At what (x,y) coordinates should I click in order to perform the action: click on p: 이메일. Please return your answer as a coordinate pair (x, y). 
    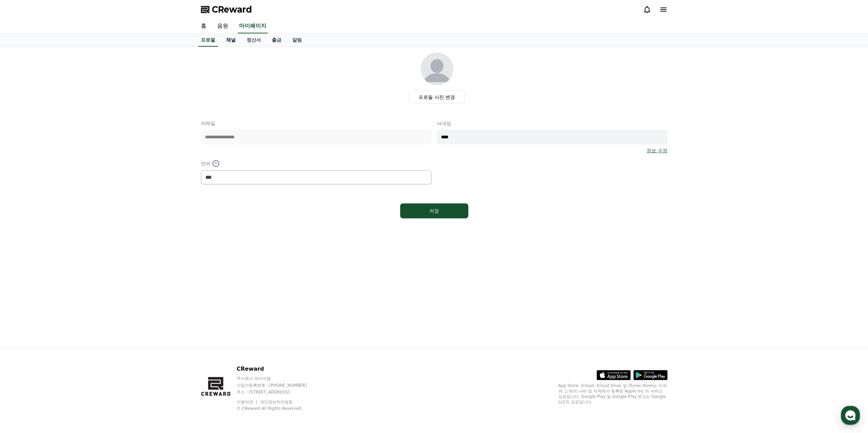
    Looking at the image, I should click on (316, 124).